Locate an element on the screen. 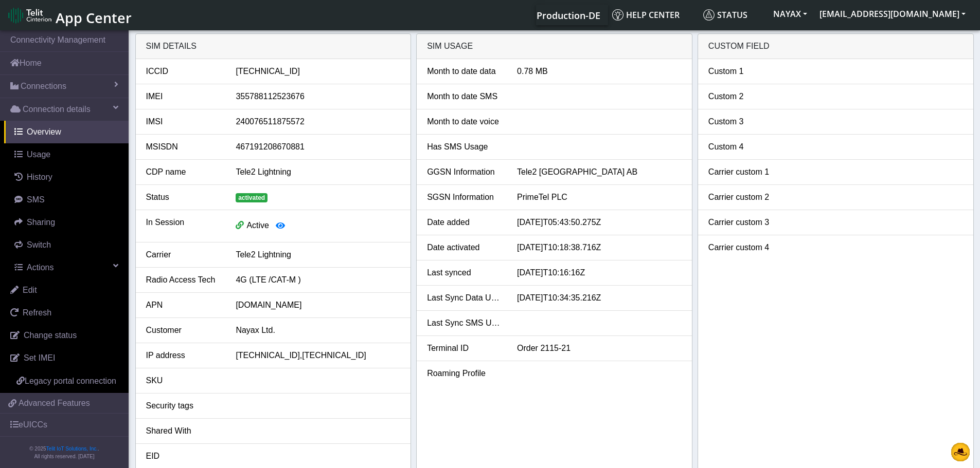  div: Security tags is located at coordinates (183, 406).